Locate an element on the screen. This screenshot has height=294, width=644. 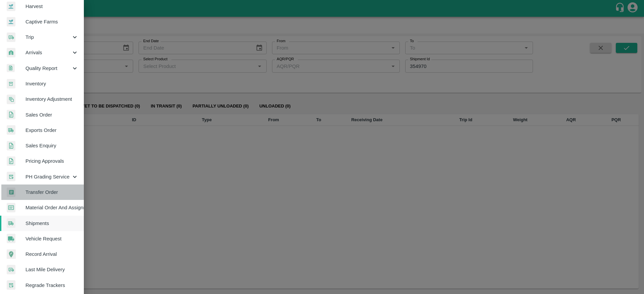
span: Vehicle Request is located at coordinates (52, 239).